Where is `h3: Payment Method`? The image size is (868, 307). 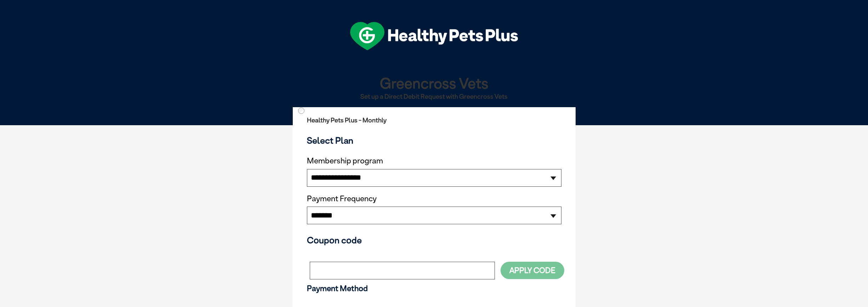
h3: Payment Method is located at coordinates (434, 289).